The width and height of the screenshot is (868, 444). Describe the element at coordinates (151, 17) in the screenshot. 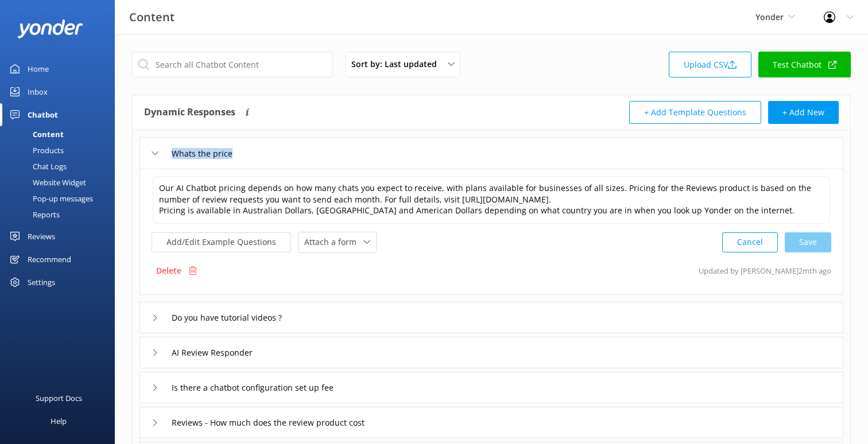

I see `h3: Content` at that location.